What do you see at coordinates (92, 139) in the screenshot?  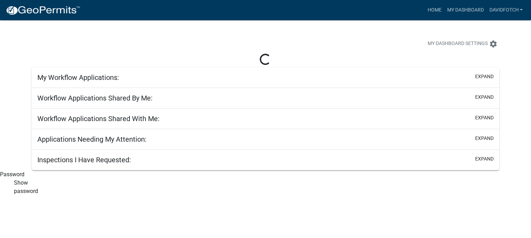 I see `h5: Applications Needing My Attention:` at bounding box center [92, 139].